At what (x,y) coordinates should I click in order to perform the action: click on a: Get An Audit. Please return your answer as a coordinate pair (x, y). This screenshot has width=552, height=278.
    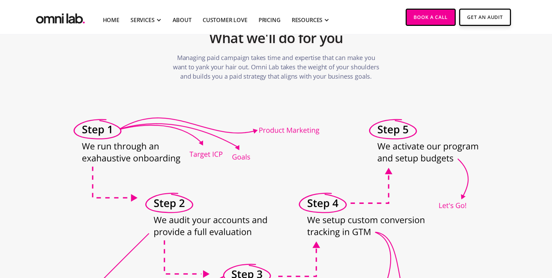
    Looking at the image, I should click on (485, 17).